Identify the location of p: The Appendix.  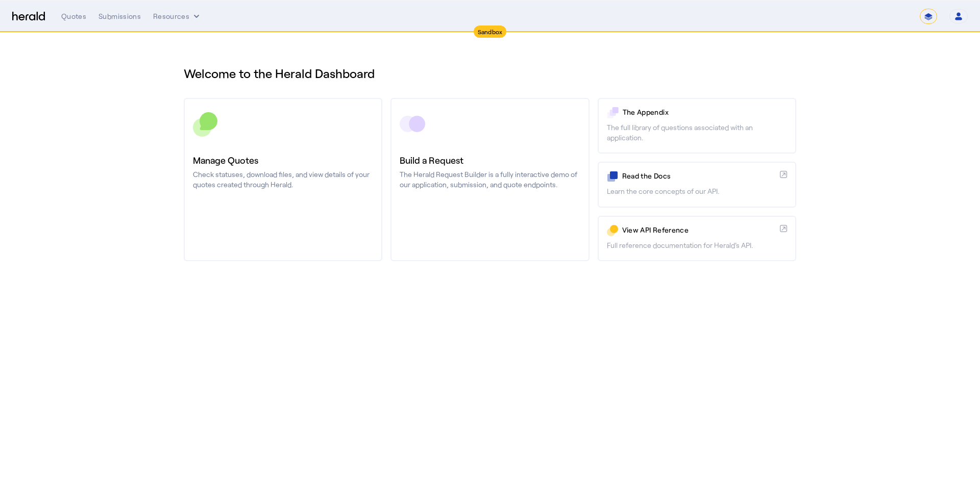
(705, 112).